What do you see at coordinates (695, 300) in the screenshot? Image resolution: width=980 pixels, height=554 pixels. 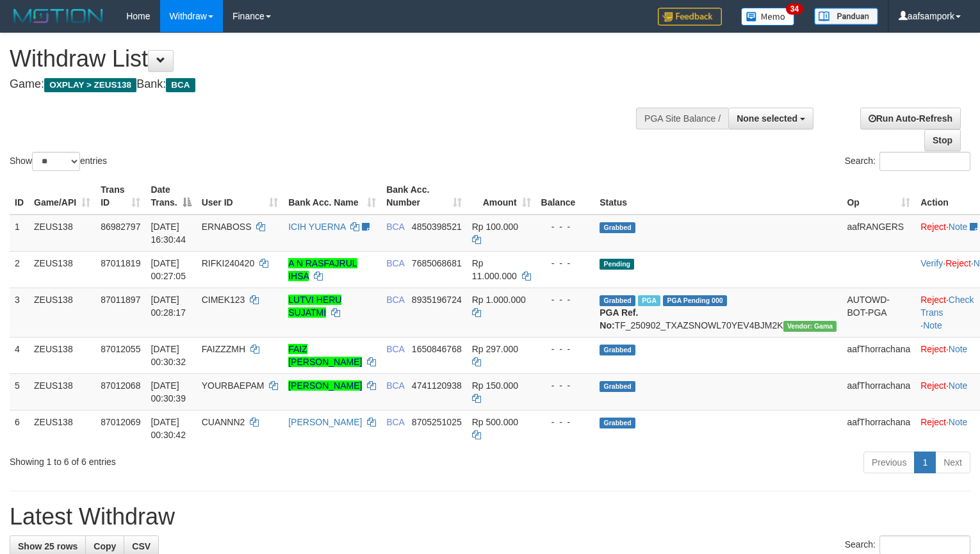 I see `span: PGA Pending` at bounding box center [695, 300].